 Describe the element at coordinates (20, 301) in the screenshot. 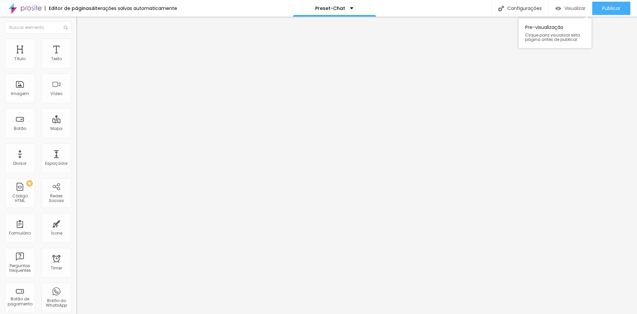

I see `div: Botão de pagamento` at that location.